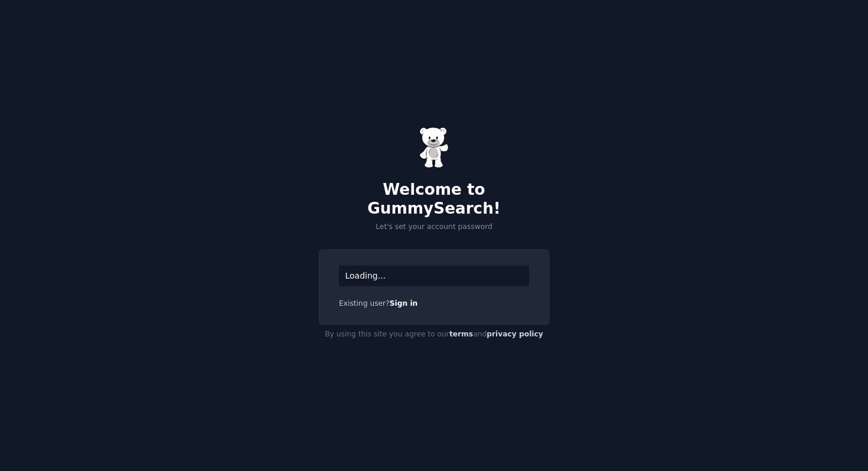  I want to click on h2: Welcome to GummySearch!, so click(434, 199).